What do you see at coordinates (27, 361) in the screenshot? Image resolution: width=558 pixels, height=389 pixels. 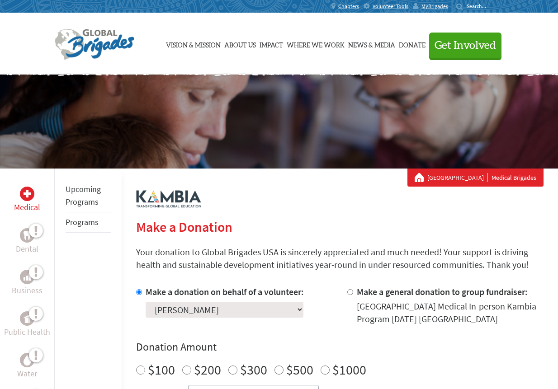 I see `div: Water` at bounding box center [27, 361].